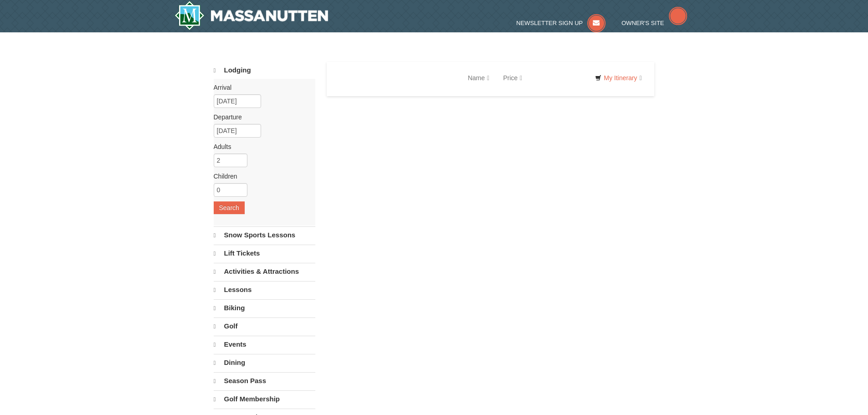  What do you see at coordinates (264, 327) in the screenshot?
I see `a: Golf` at bounding box center [264, 327].